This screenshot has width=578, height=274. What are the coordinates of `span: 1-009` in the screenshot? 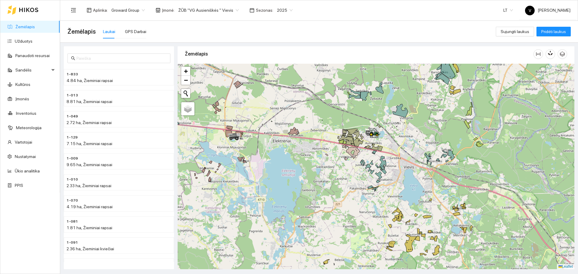 It's located at (72, 159).